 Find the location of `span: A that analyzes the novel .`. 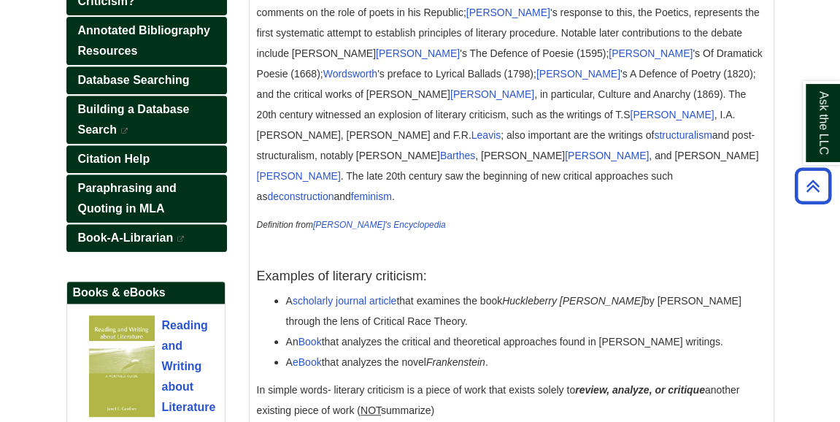

span: A that analyzes the novel . is located at coordinates (387, 362).